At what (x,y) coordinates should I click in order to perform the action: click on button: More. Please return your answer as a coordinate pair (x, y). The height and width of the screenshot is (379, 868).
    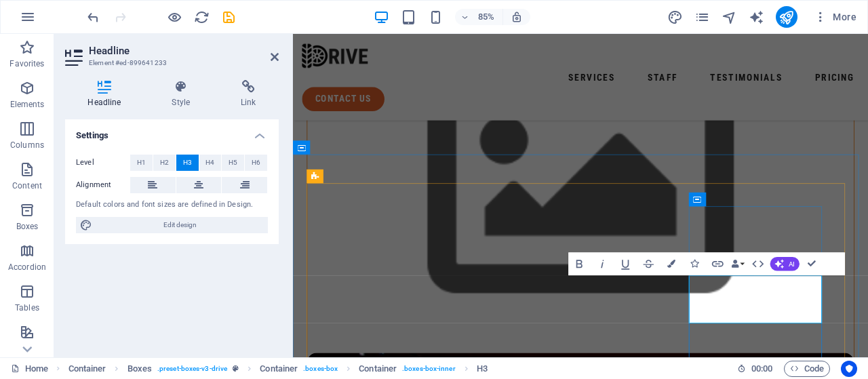
    Looking at the image, I should click on (835, 17).